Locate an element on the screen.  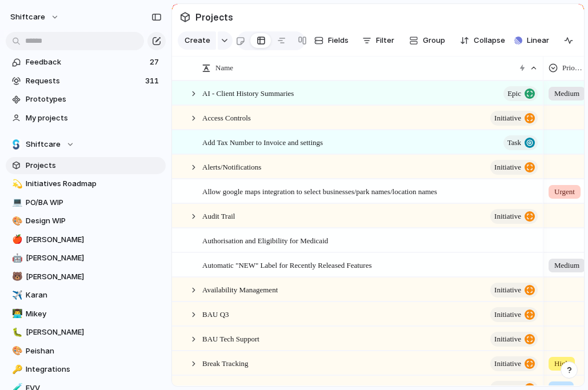
span: 311 is located at coordinates (153, 81).